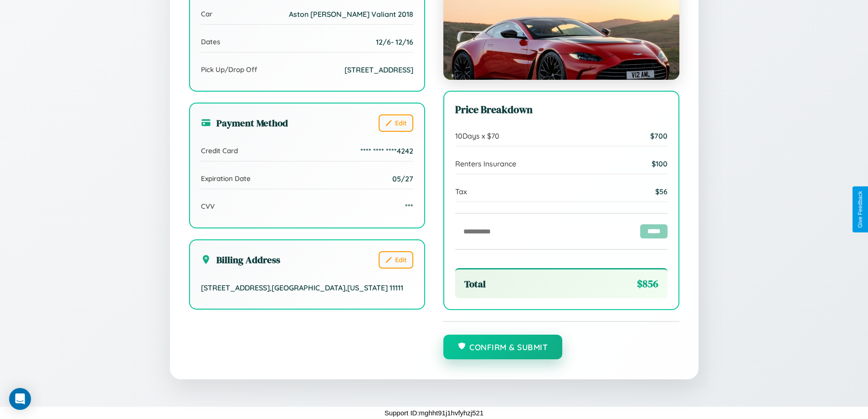  What do you see at coordinates (461, 191) in the screenshot?
I see `span: Tax` at bounding box center [461, 191].